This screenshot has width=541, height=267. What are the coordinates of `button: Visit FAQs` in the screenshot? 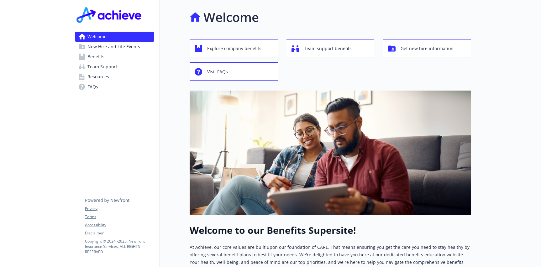 It's located at (233, 71).